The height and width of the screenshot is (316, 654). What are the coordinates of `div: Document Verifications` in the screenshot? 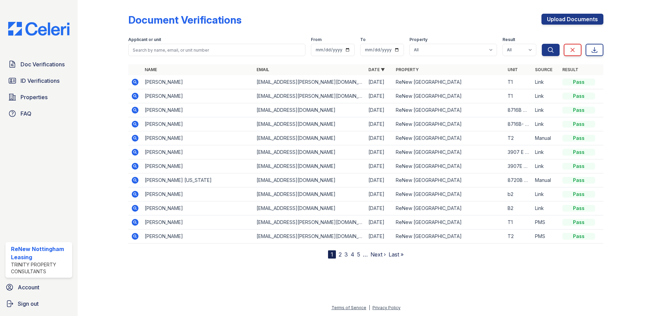 It's located at (185, 20).